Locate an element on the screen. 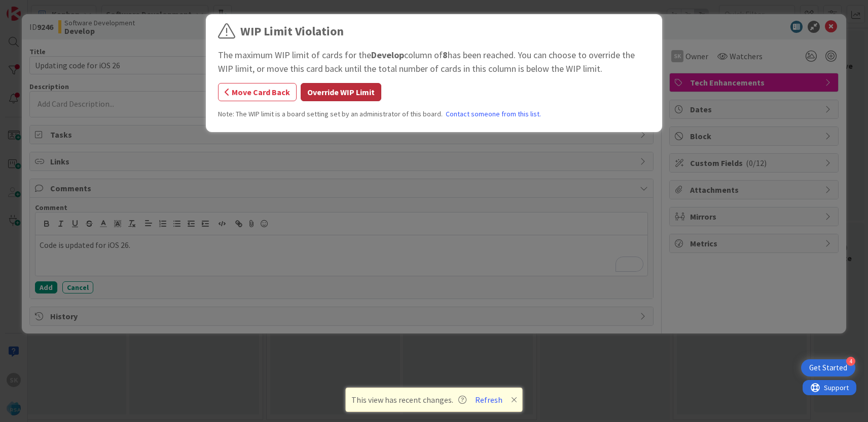  div: Get Started is located at coordinates (828, 368).